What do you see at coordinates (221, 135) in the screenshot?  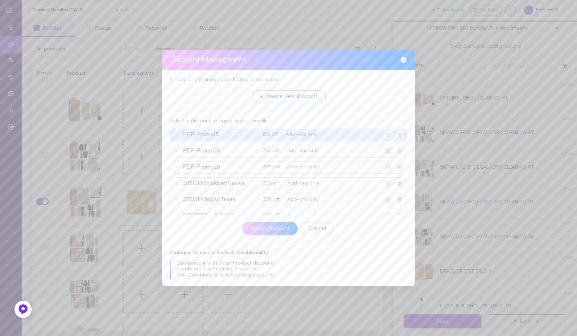 I see `span: PDP-Promo15` at bounding box center [221, 135].